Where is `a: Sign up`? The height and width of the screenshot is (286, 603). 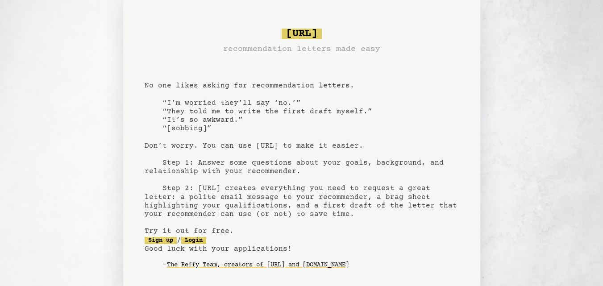
a: Sign up is located at coordinates (161, 241).